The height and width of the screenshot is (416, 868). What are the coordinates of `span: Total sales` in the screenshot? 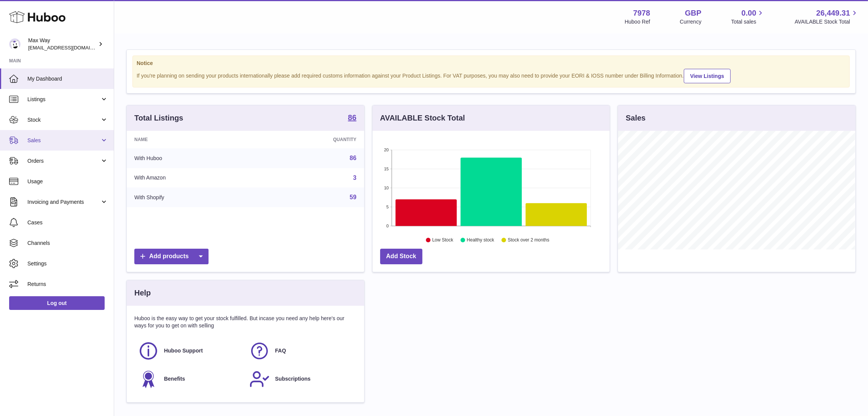 It's located at (748, 22).